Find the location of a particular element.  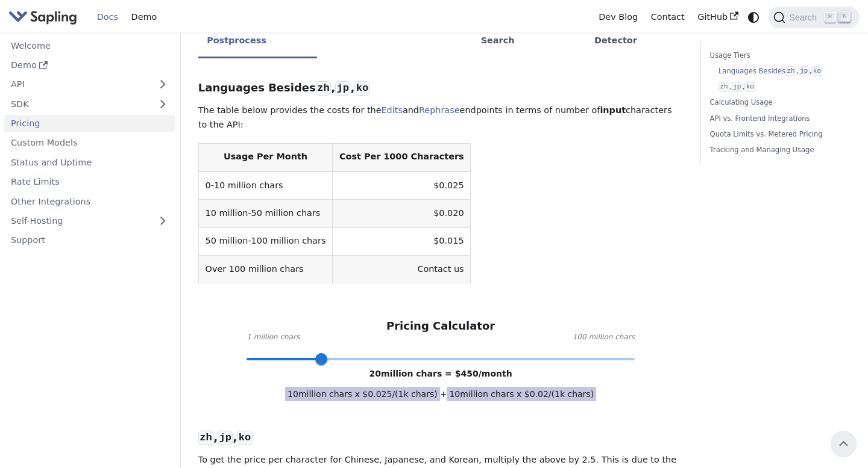

li: Tone is located at coordinates (565, 34).